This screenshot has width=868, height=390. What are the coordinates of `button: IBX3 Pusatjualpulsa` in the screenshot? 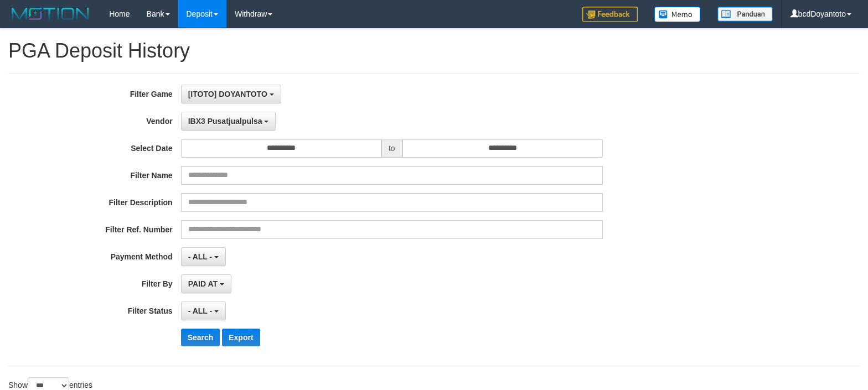 It's located at (228, 122).